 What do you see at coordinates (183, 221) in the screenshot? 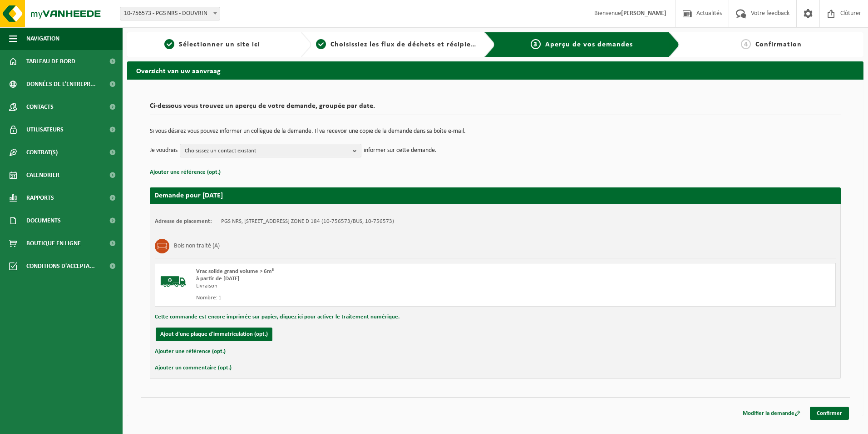
I see `strong: Adresse de placement:` at bounding box center [183, 221].